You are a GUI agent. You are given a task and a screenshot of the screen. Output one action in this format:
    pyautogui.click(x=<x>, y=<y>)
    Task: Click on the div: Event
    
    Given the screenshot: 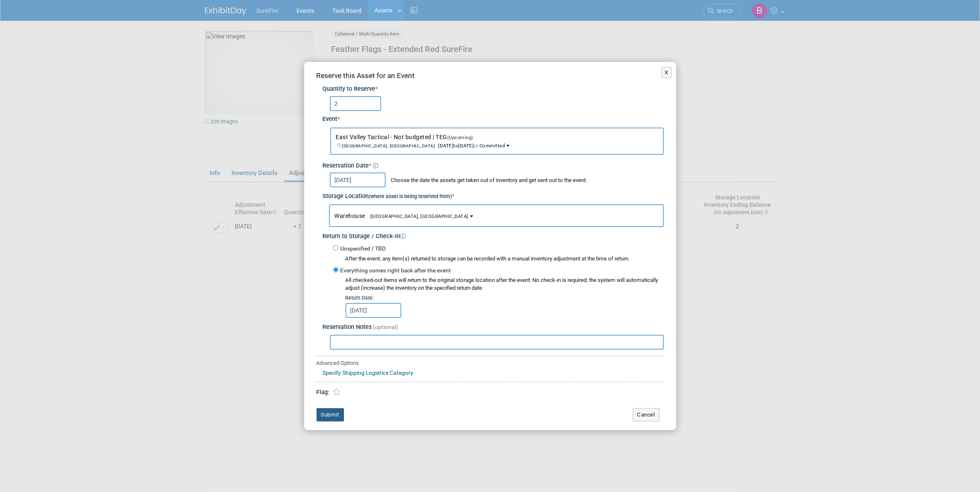 What is the action you would take?
    pyautogui.click(x=493, y=118)
    